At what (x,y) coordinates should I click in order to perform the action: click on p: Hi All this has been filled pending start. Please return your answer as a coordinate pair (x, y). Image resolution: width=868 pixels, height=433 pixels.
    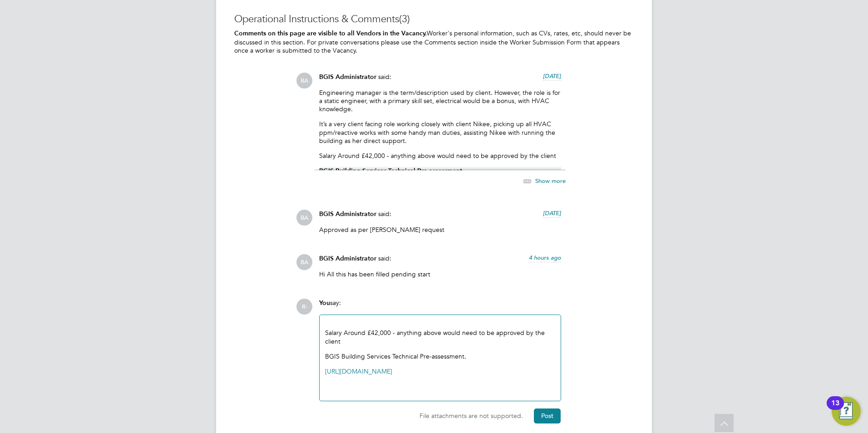
    Looking at the image, I should click on (440, 275).